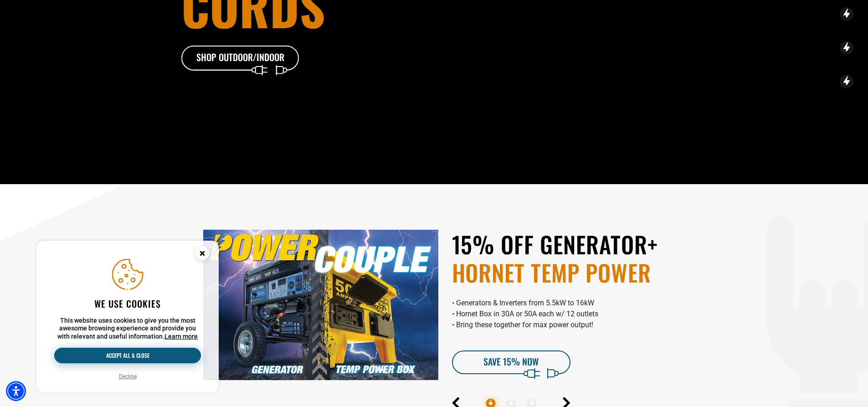  What do you see at coordinates (570, 314) in the screenshot?
I see `p: • Generators & Inverters from 5.5kW to 16kW • Hornet Box in 30A or 50A each w/ 12 outlets • Bring...` at bounding box center [570, 314].